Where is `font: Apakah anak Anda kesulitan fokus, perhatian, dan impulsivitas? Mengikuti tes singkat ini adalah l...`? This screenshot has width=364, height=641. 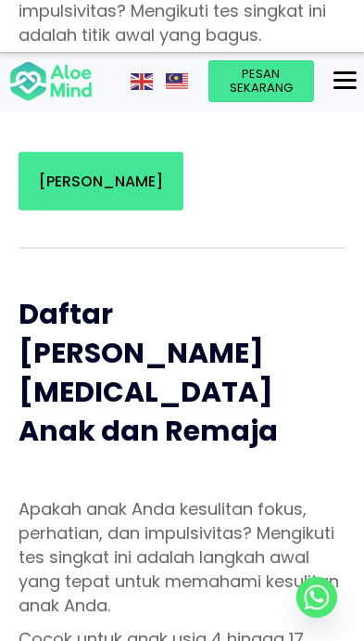 font: Apakah anak Anda kesulitan fokus, perhatian, dan impulsivitas? Mengikuti tes singkat ini adalah l... is located at coordinates (179, 557).